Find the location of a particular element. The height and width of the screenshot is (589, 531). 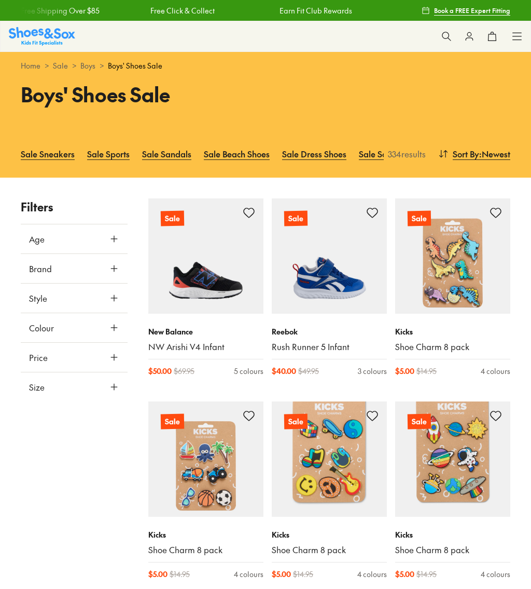

a: Shoes & Sox is located at coordinates (42, 36).